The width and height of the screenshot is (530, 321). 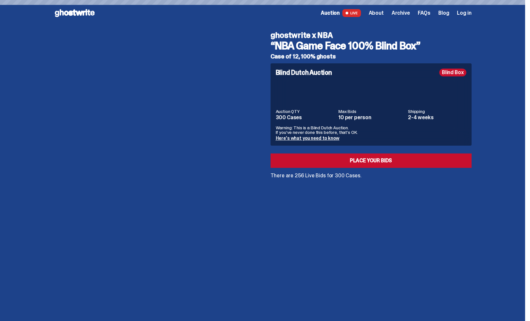 What do you see at coordinates (371, 35) in the screenshot?
I see `h4: ghostwrite x NBA` at bounding box center [371, 35].